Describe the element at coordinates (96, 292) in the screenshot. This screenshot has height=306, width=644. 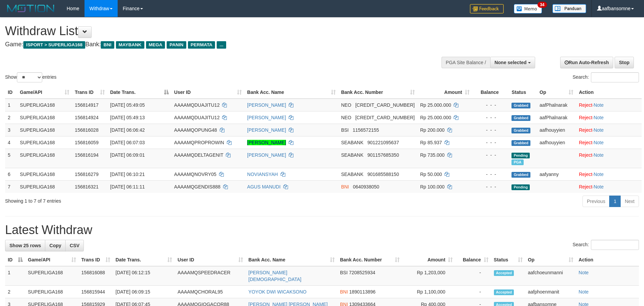
I see `td: 156815944` at that location.